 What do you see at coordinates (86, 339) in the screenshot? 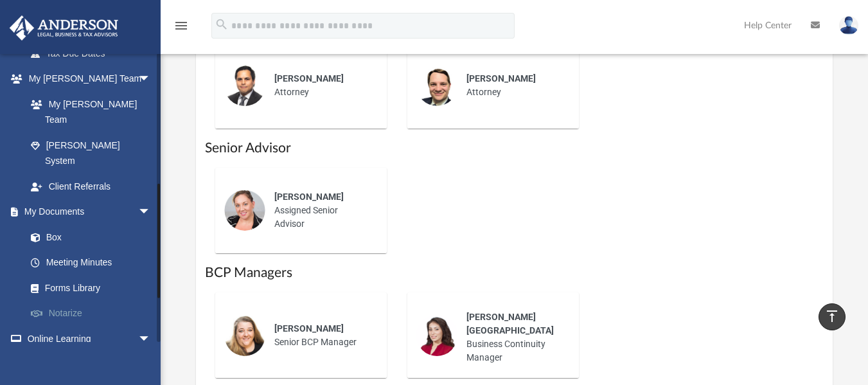
I see `a: Online Learningarrow_drop_down` at bounding box center [86, 339].